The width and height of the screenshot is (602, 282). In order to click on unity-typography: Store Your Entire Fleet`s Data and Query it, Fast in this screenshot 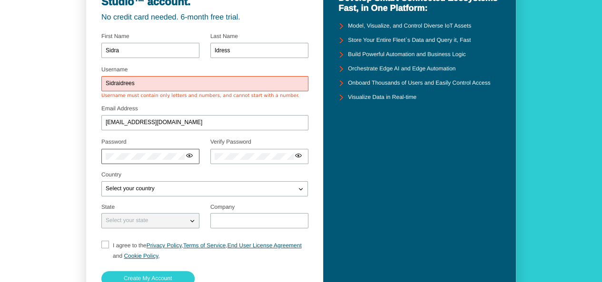, I will do `click(410, 40)`.